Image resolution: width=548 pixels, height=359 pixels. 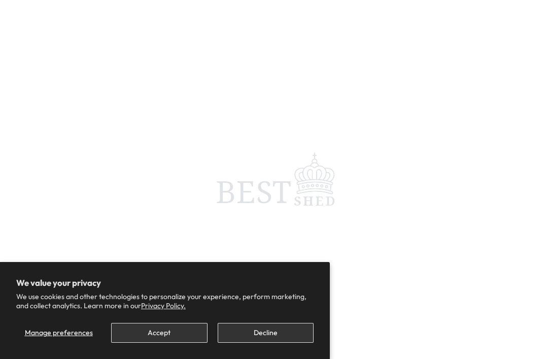 I want to click on button: Decline, so click(x=265, y=332).